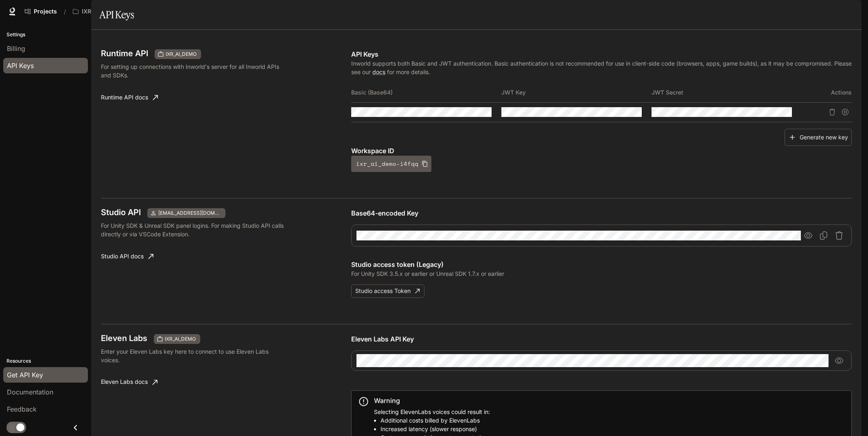  I want to click on h3: Runtime API, so click(125, 53).